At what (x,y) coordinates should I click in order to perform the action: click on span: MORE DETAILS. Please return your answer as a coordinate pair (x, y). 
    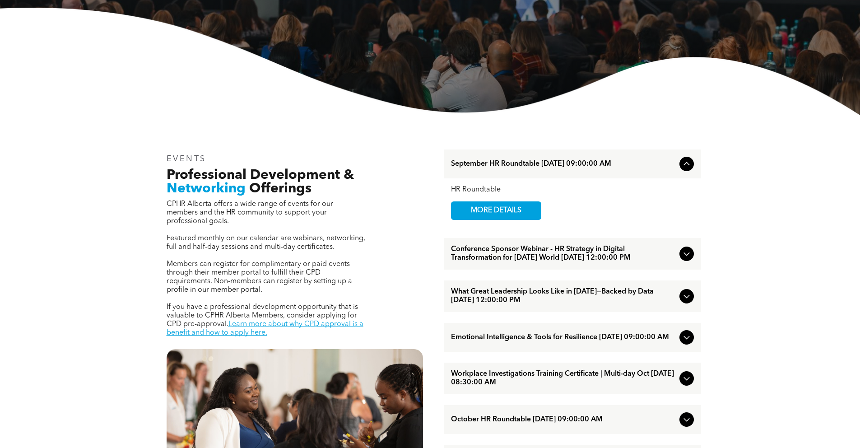
    Looking at the image, I should click on (496, 210).